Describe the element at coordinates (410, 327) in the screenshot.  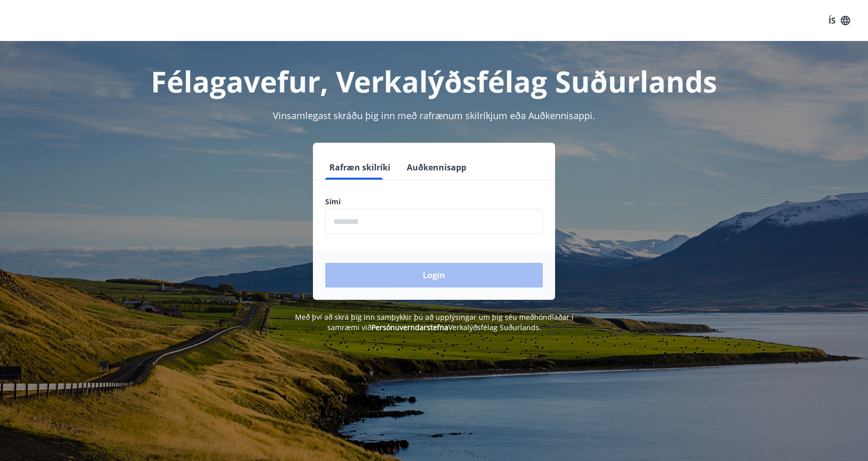
I see `a: Persónuverndarstefna` at that location.